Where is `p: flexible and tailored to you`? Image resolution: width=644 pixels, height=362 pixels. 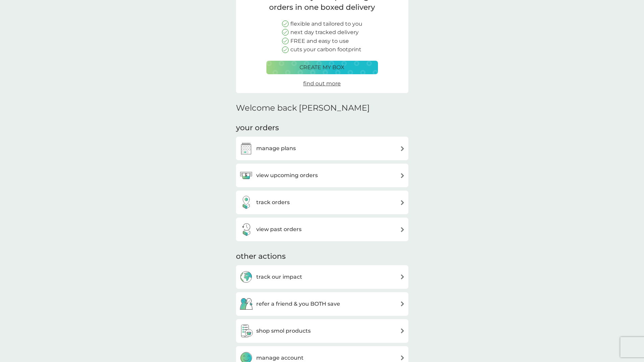 p: flexible and tailored to you is located at coordinates (326, 24).